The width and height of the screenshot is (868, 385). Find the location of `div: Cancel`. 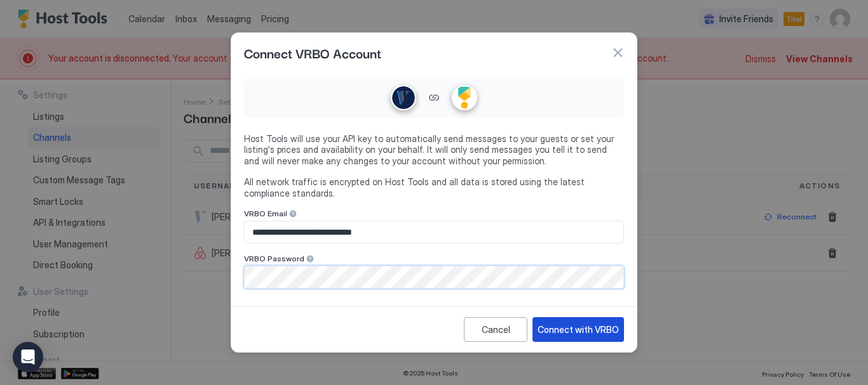

div: Cancel is located at coordinates (496, 329).